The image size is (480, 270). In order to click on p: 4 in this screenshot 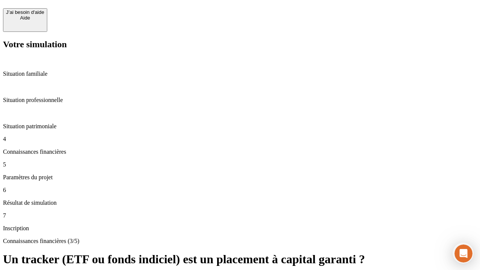, I will do `click(240, 139)`.